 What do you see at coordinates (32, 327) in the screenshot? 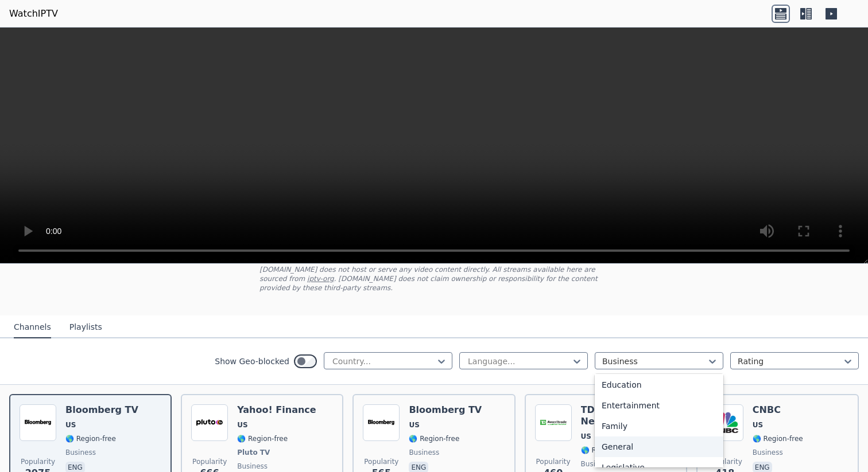
I see `button: Channels` at bounding box center [32, 327].